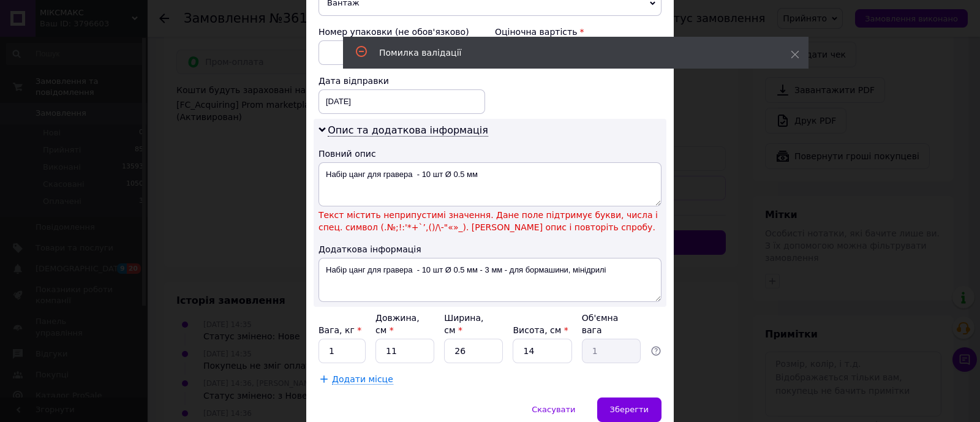 The height and width of the screenshot is (422, 980). What do you see at coordinates (340, 330) in the screenshot?
I see `label: Вага, кг` at bounding box center [340, 330].